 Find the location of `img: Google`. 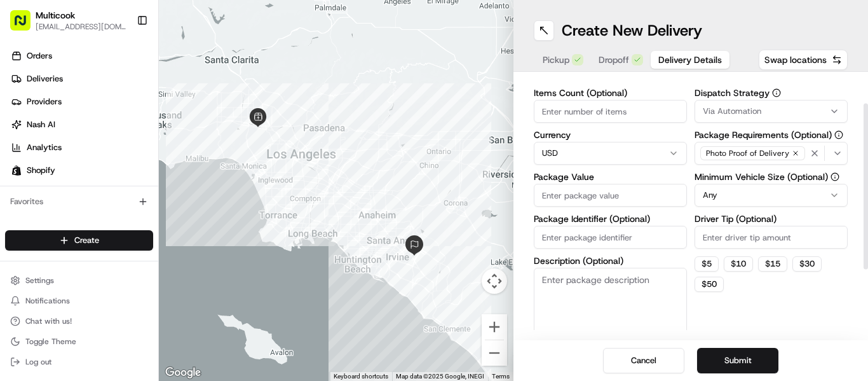

img: Google is located at coordinates (183, 373).